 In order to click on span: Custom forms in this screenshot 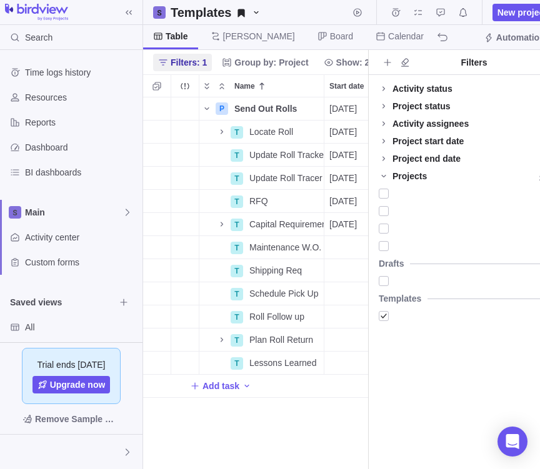, I will do `click(81, 263)`.